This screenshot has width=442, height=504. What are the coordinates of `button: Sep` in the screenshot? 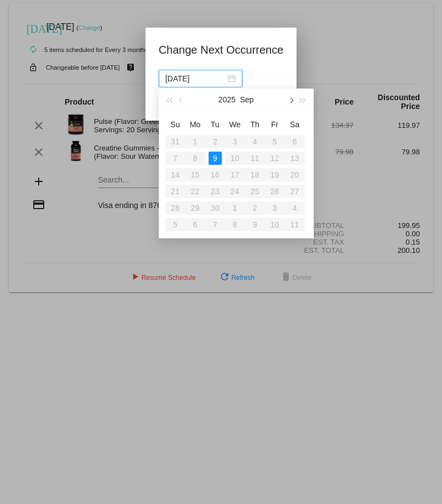 It's located at (247, 99).